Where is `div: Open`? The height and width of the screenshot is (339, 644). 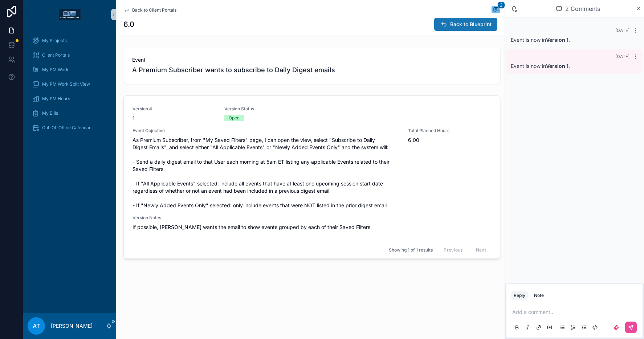 div: Open is located at coordinates (234, 118).